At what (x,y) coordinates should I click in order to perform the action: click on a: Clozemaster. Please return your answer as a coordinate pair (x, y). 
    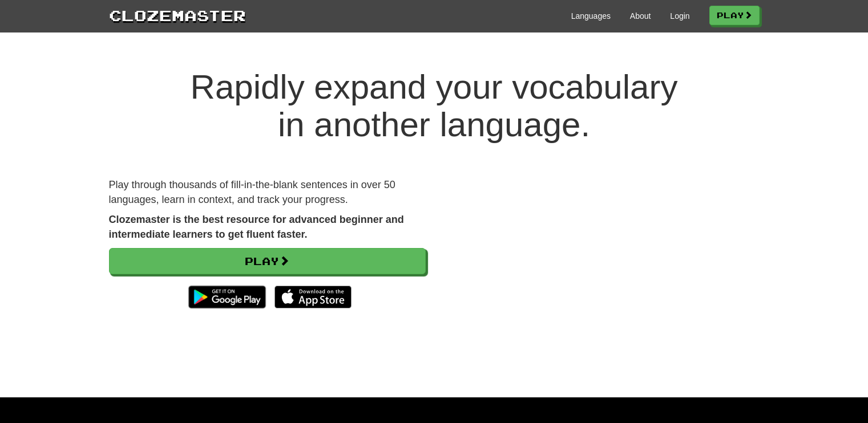
    Looking at the image, I should click on (177, 15).